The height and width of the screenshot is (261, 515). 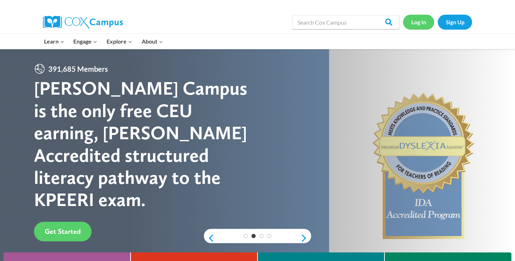 What do you see at coordinates (78, 69) in the screenshot?
I see `span: 391,685 Members` at bounding box center [78, 69].